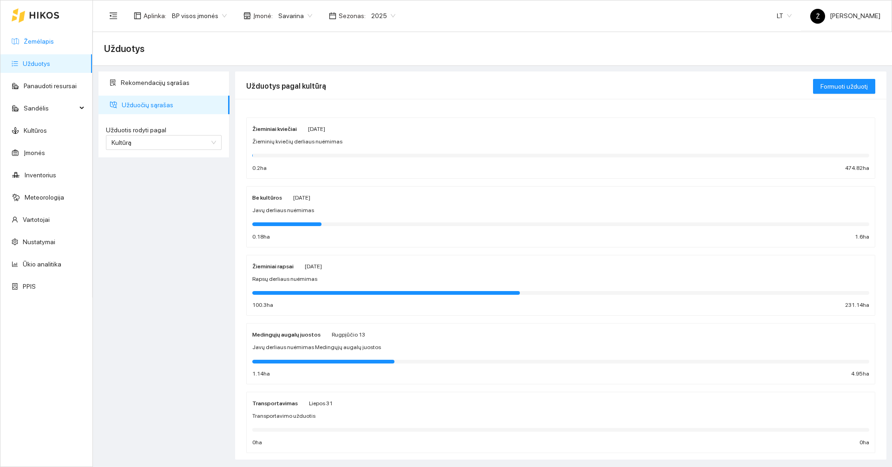  Describe the element at coordinates (784, 16) in the screenshot. I see `span: LT` at that location.